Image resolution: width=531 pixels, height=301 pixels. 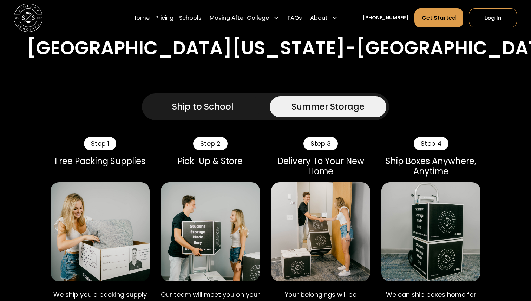 What do you see at coordinates (493, 18) in the screenshot?
I see `a: Log In` at bounding box center [493, 18].